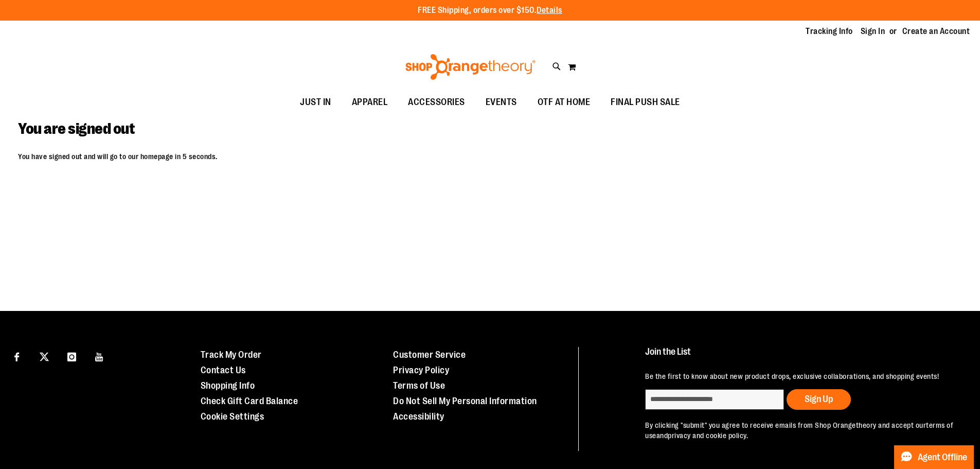 Image resolution: width=980 pixels, height=469 pixels. Describe the element at coordinates (76, 129) in the screenshot. I see `span: You are signed out` at that location.